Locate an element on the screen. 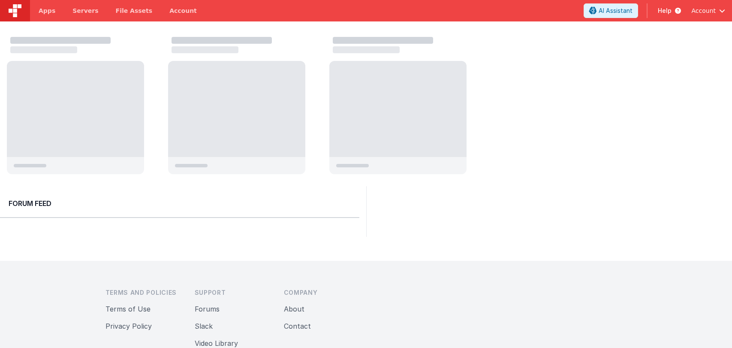  span: AI Assistant is located at coordinates (615, 11).